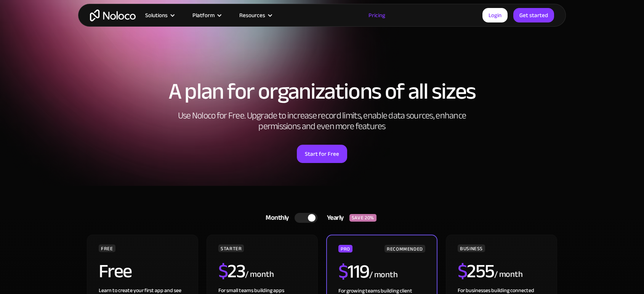 The width and height of the screenshot is (644, 294). I want to click on h2: Use Noloco for Free. Upgrade to increase record limits, enable data sources, enhance permissions ..., so click(322, 121).